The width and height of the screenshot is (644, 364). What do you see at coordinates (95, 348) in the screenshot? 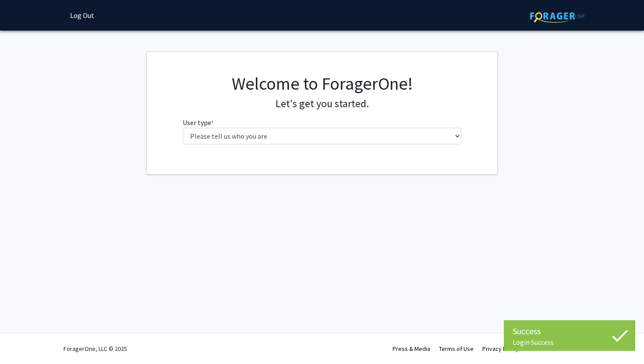
I see `div: ForagerOne, LLC © 2025` at bounding box center [95, 348].